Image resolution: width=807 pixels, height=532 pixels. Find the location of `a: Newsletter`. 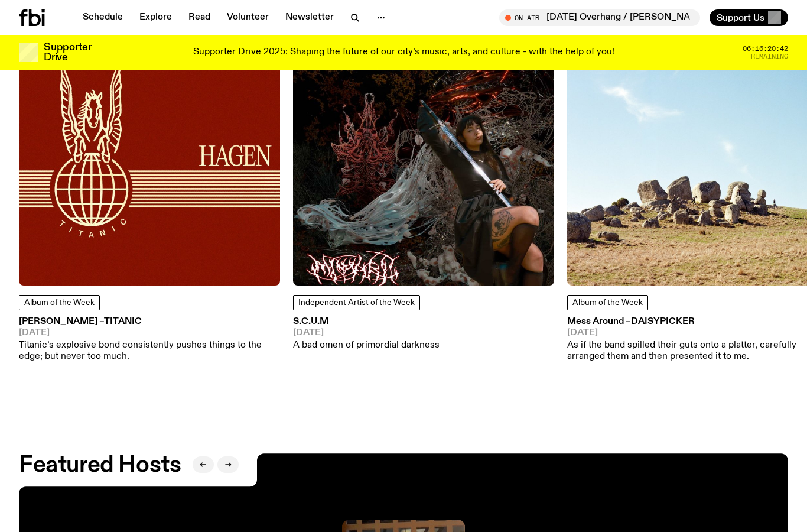

a: Newsletter is located at coordinates (310, 18).